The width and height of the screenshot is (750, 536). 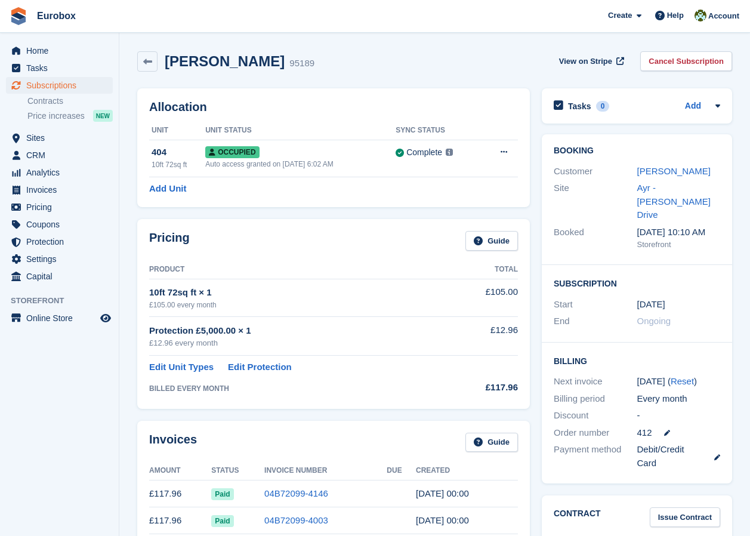 I want to click on div: £117.96, so click(x=484, y=387).